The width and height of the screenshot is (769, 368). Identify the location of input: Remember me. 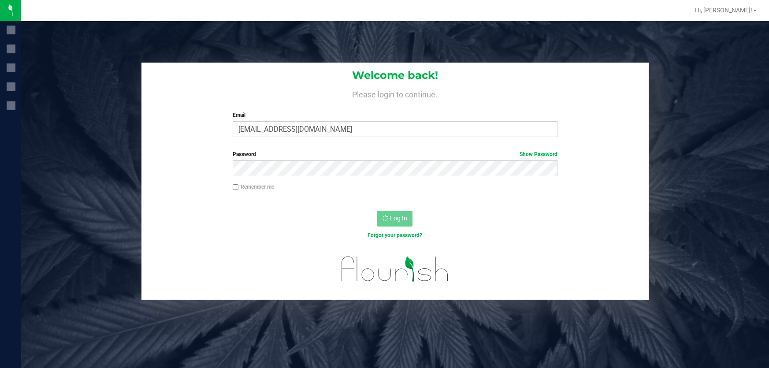
(236, 187).